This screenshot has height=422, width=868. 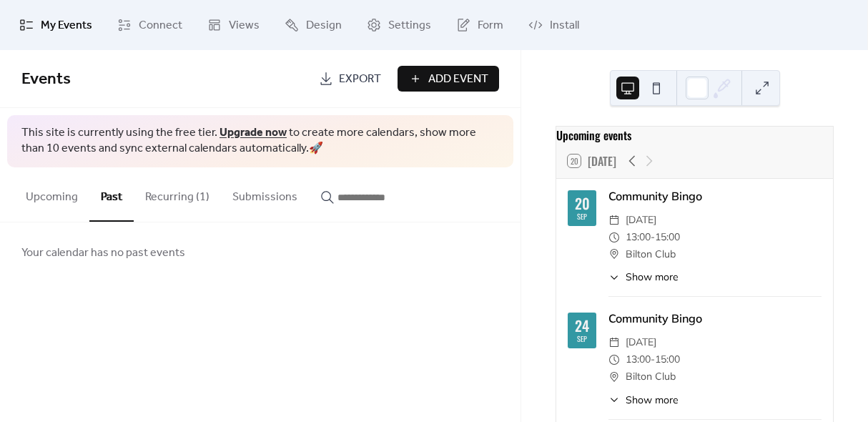 I want to click on button: Upcoming, so click(x=52, y=194).